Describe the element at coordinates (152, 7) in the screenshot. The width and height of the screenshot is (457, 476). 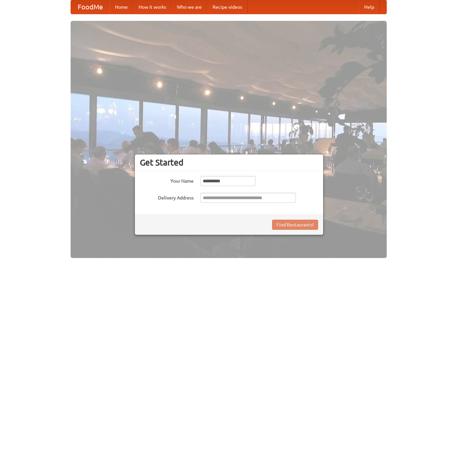
I see `a: How it works` at that location.